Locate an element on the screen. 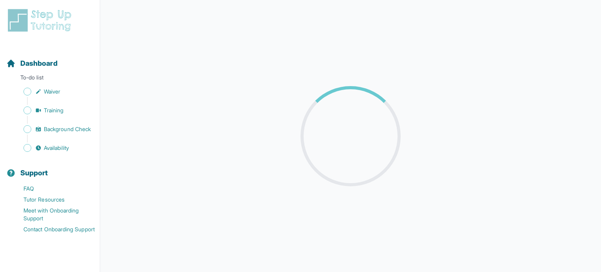  a: Training is located at coordinates (53, 110).